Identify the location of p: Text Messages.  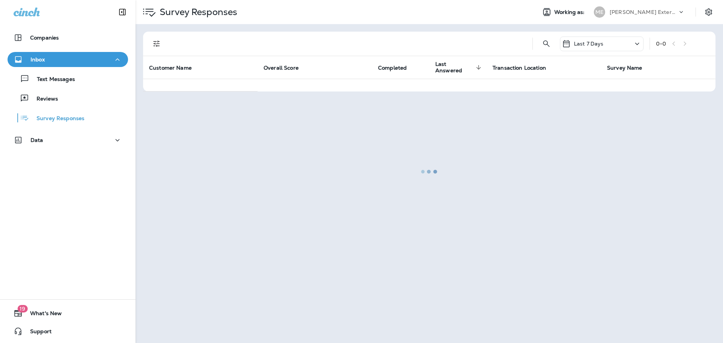
(52, 79).